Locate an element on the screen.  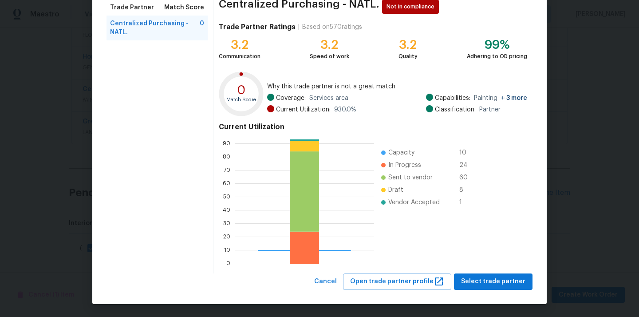
h4: Current Utilization is located at coordinates (373, 127).